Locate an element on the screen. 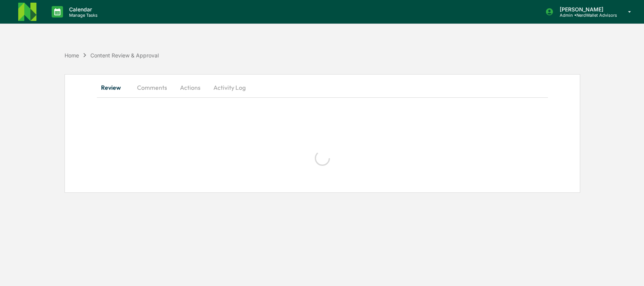 The width and height of the screenshot is (644, 286). p: Admin • NerdWallet Advisors is located at coordinates (585, 15).